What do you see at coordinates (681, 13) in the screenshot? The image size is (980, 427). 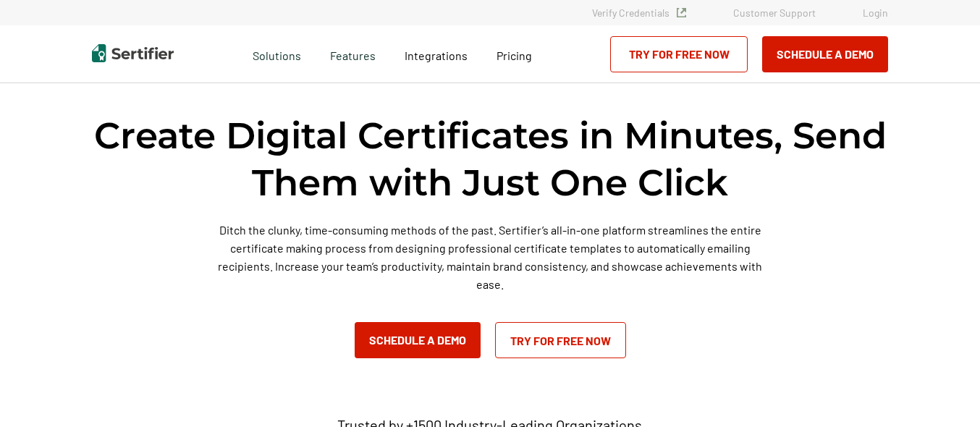 I see `img: Verified` at bounding box center [681, 13].